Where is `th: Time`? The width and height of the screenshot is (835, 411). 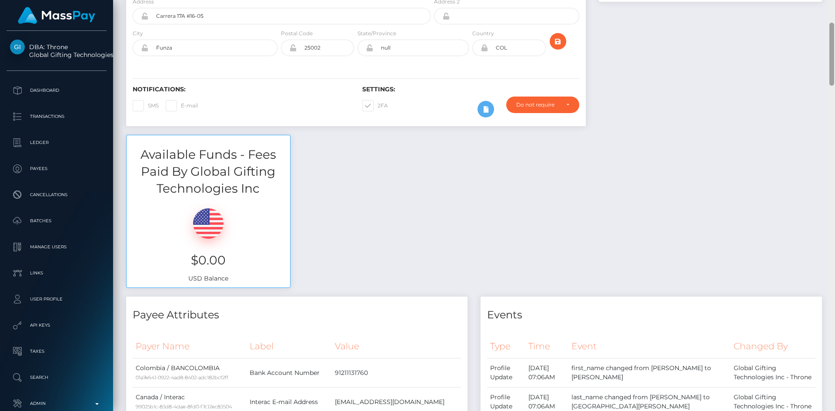 th: Time is located at coordinates (547, 346).